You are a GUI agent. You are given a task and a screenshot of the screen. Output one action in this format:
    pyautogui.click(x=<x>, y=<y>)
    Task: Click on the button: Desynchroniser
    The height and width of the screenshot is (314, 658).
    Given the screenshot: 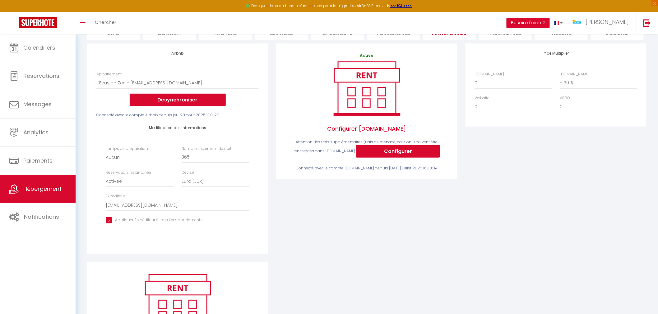 What is the action you would take?
    pyautogui.click(x=177, y=100)
    